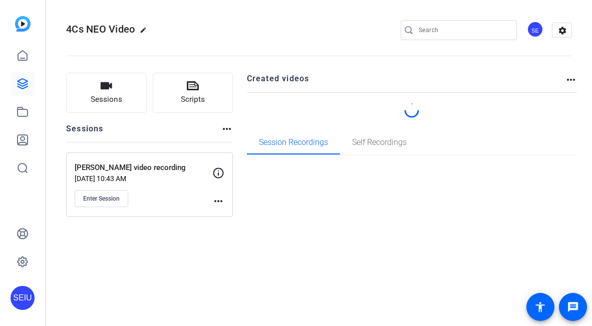 This screenshot has height=326, width=592. Describe the element at coordinates (379, 142) in the screenshot. I see `span: Self Recordings` at that location.